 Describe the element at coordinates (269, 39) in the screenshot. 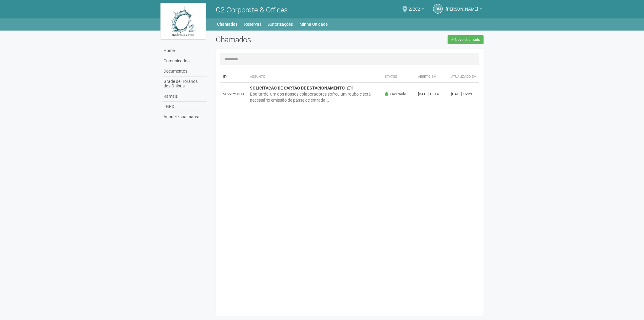

I see `h2: Chamados` at that location.